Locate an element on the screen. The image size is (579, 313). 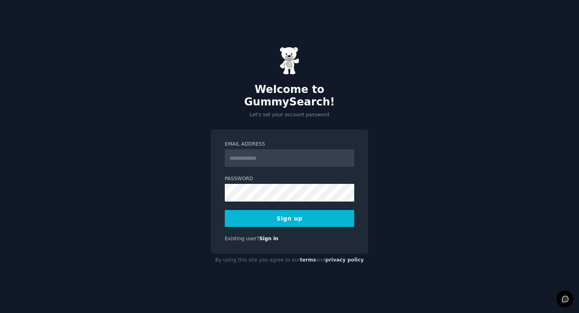
div: By using this site you agree to our and is located at coordinates (290, 260).